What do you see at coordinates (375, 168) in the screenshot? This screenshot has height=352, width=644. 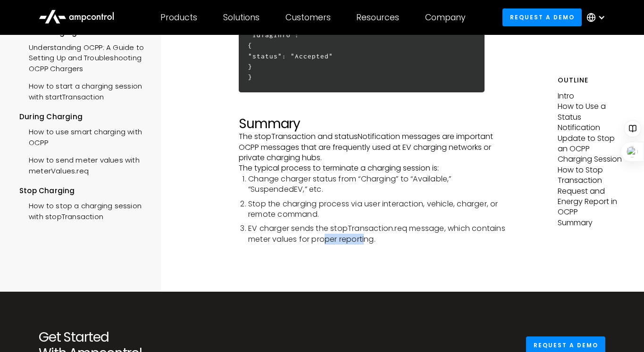 I see `p: The typical process to terminate a charging session is:` at bounding box center [375, 168].